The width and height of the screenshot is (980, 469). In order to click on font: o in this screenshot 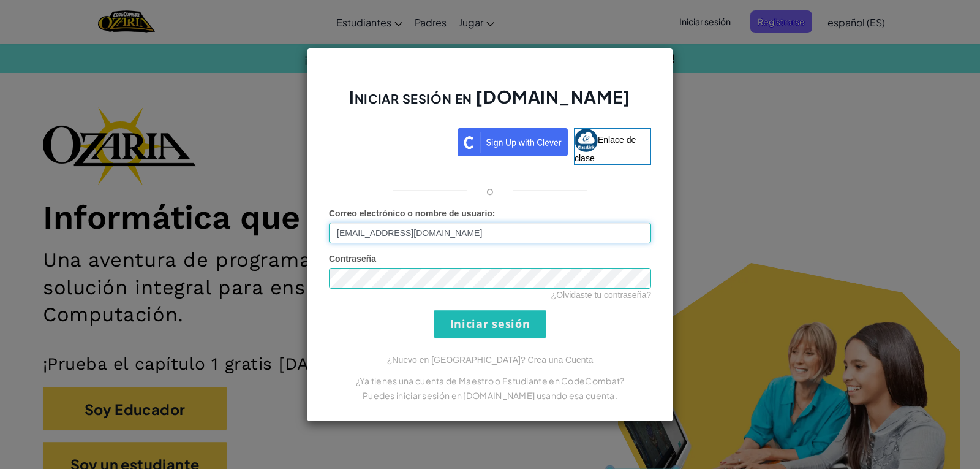, I will do `click(490, 190)`.